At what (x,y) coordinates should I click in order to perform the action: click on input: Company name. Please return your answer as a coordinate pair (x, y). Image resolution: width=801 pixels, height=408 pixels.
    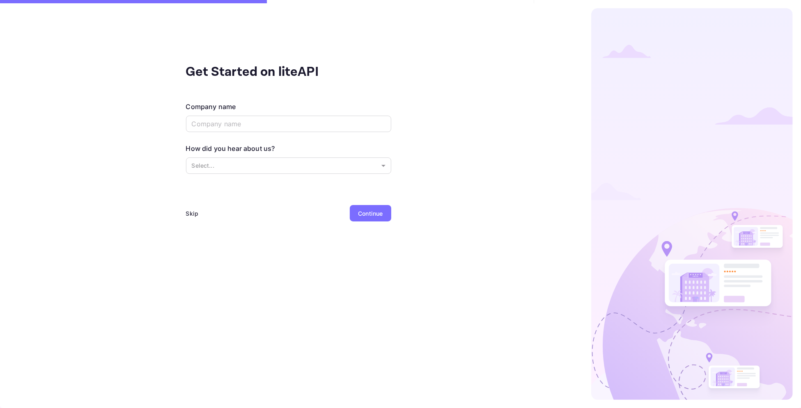
    Looking at the image, I should click on (289, 124).